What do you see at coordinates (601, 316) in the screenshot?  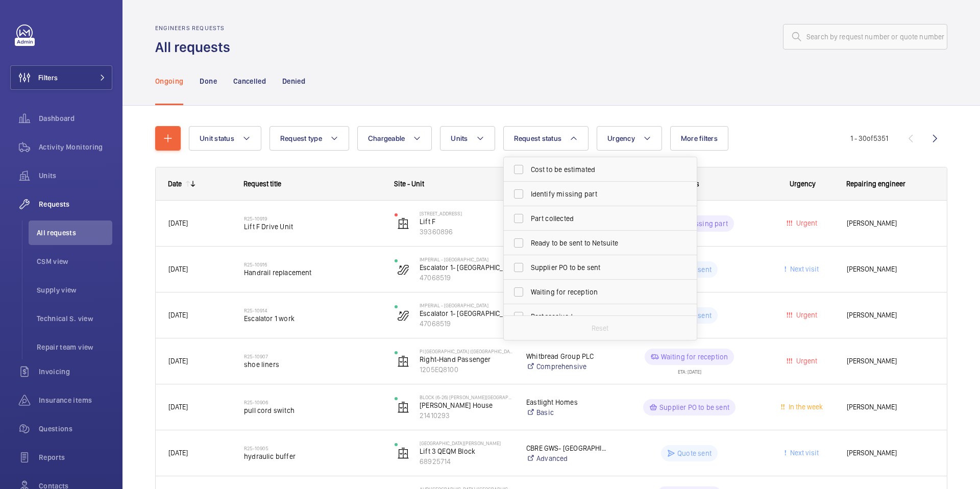 I see `span: Part received` at bounding box center [601, 316].